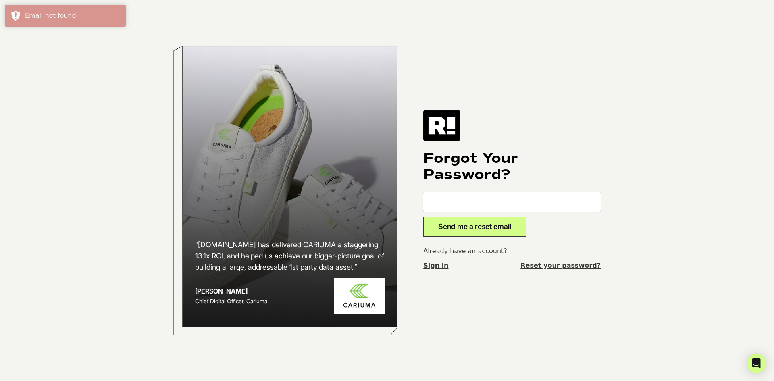  What do you see at coordinates (512, 166) in the screenshot?
I see `h1: Forgot Your Password?` at bounding box center [512, 166].